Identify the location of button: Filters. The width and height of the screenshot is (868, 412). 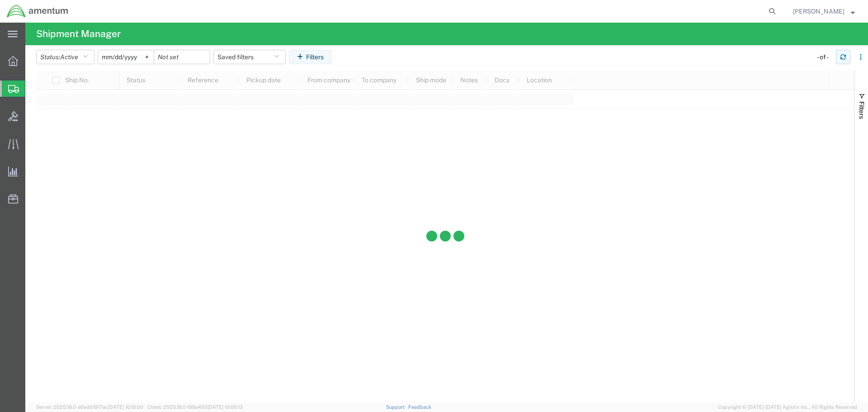
(310, 57).